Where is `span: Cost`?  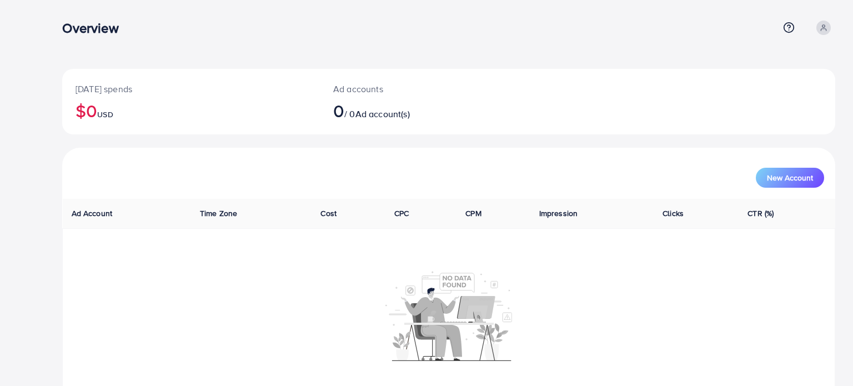 span: Cost is located at coordinates (328, 213).